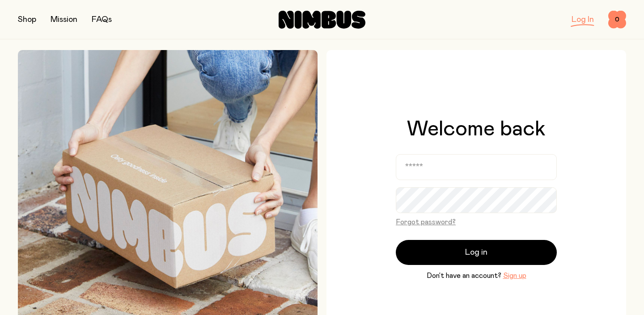  Describe the element at coordinates (476, 129) in the screenshot. I see `h1: Welcome back` at that location.